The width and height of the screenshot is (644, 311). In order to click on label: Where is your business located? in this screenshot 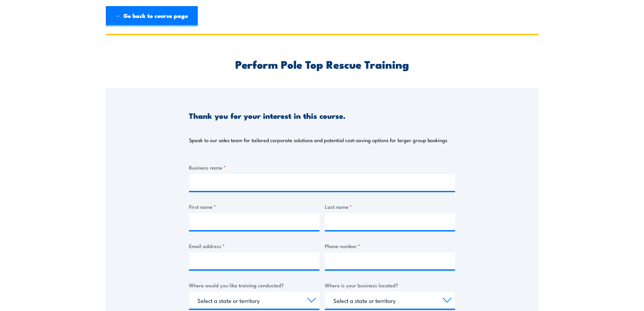, I will do `click(390, 285)`.